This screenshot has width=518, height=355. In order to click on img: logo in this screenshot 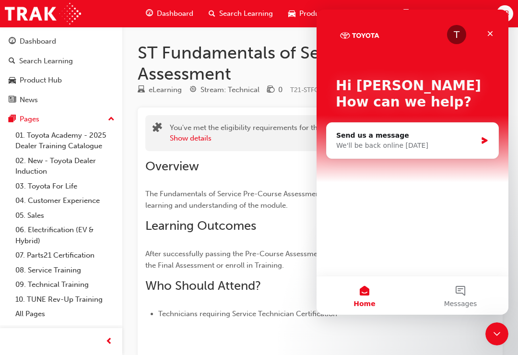, I will do `click(43, 26)`.